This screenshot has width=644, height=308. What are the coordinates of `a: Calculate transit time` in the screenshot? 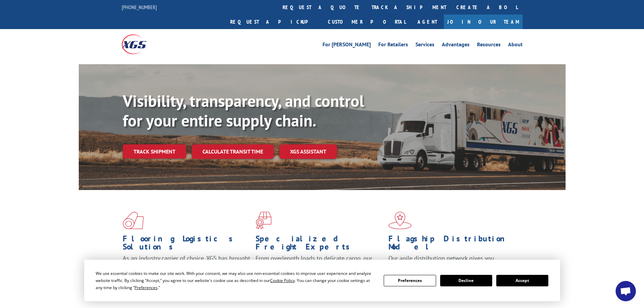 It's located at (232, 151).